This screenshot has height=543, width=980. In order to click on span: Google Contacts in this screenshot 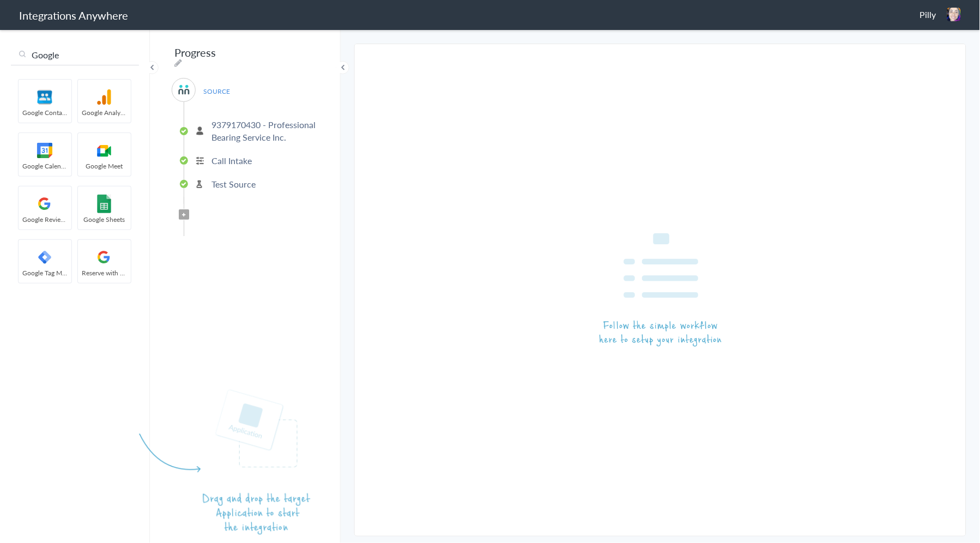, I will do `click(45, 112)`.